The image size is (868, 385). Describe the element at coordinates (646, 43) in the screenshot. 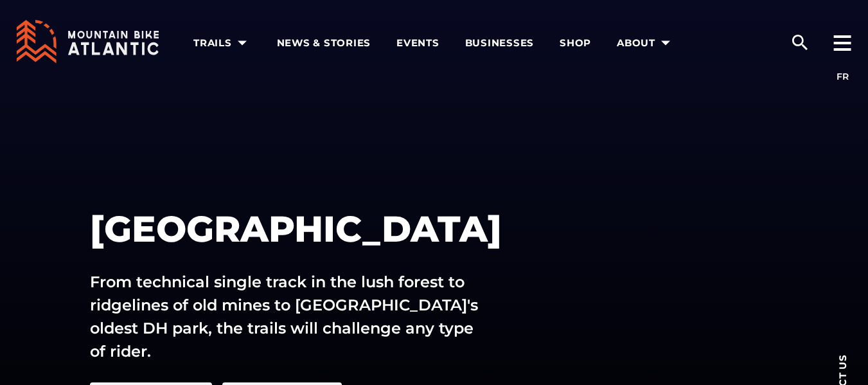

I see `span: About` at that location.